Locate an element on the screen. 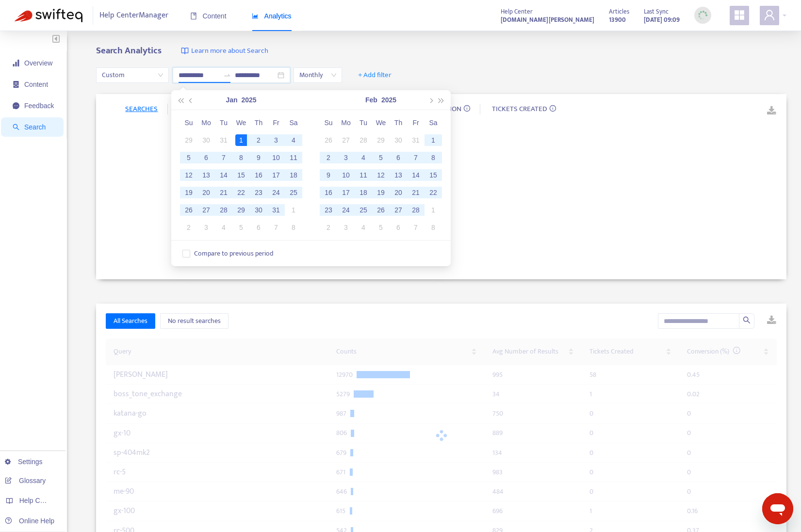 The image size is (801, 532). div: 31 is located at coordinates (276, 210).